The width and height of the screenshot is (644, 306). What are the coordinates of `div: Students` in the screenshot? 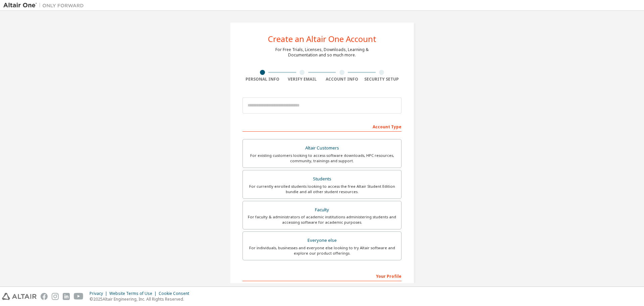 It's located at (322, 179).